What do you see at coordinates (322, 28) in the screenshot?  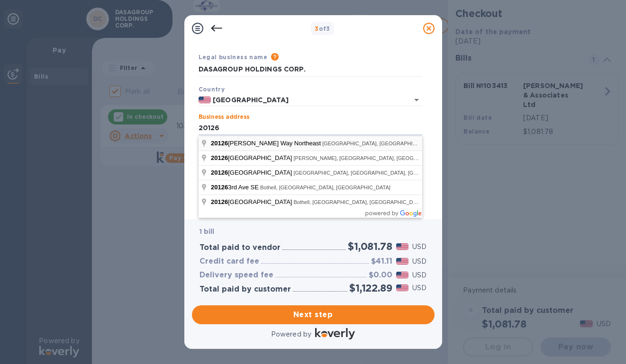 I see `b: of 3` at bounding box center [322, 28].